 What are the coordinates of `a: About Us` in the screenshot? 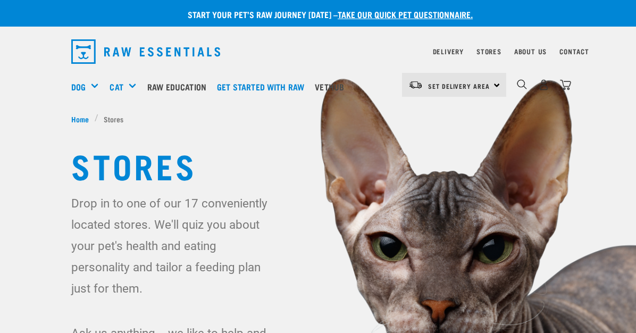 It's located at (530, 51).